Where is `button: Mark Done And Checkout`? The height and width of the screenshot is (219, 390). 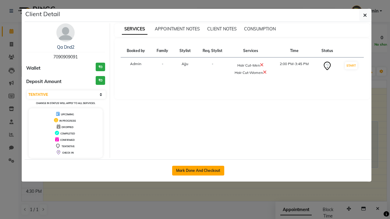
button: Mark Done And Checkout is located at coordinates (198, 171).